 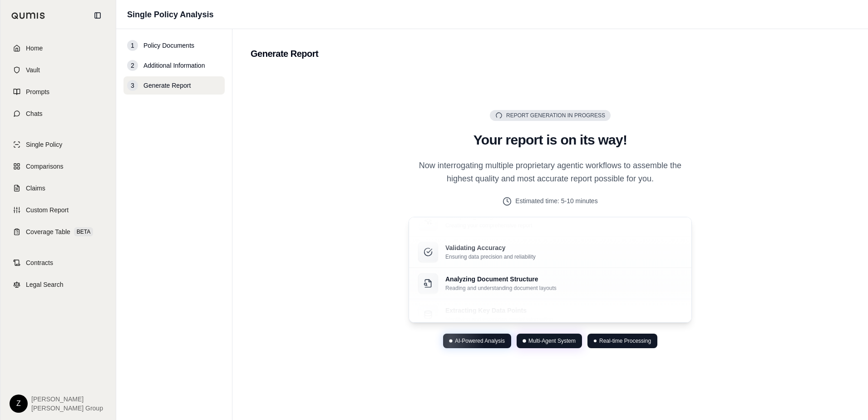 What do you see at coordinates (551, 140) in the screenshot?
I see `h2: Your report is on its way!` at bounding box center [551, 140].